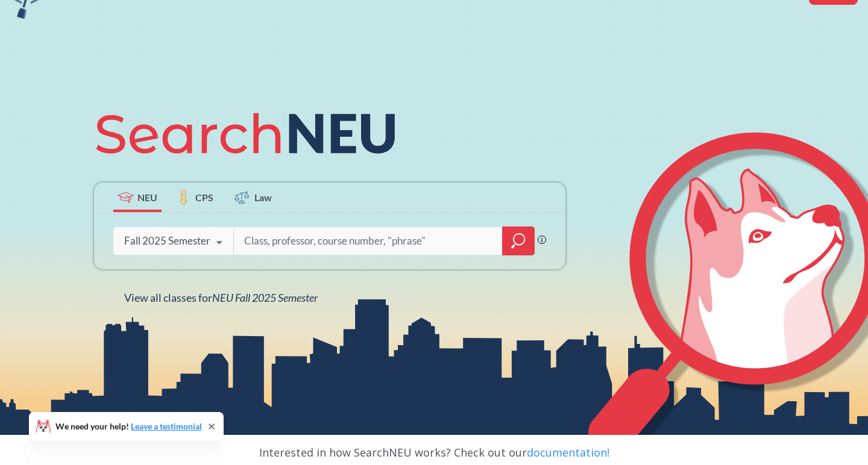 This screenshot has height=465, width=868. Describe the element at coordinates (147, 197) in the screenshot. I see `span: NEU` at that location.